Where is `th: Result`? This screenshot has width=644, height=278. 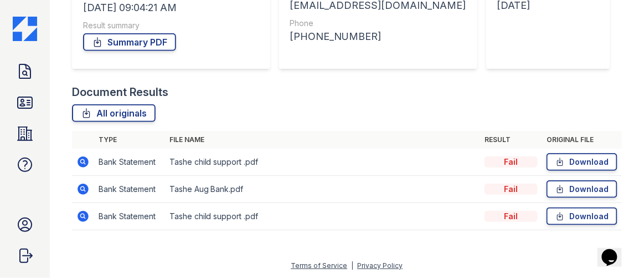 th: Result is located at coordinates (511, 140).